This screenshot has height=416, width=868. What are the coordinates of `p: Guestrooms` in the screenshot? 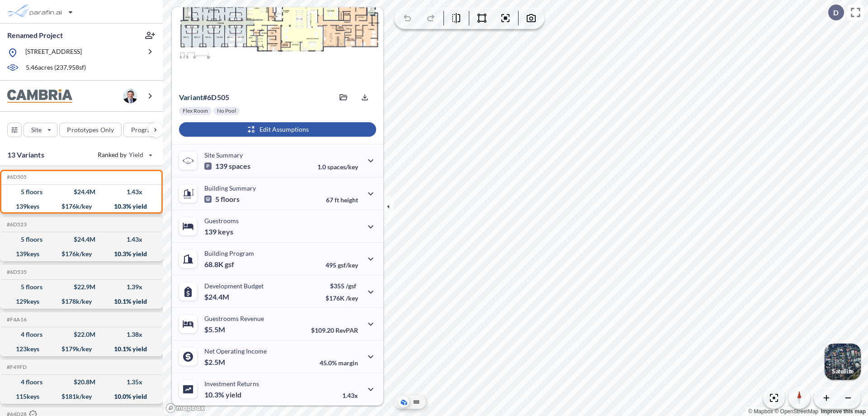 It's located at (222, 220).